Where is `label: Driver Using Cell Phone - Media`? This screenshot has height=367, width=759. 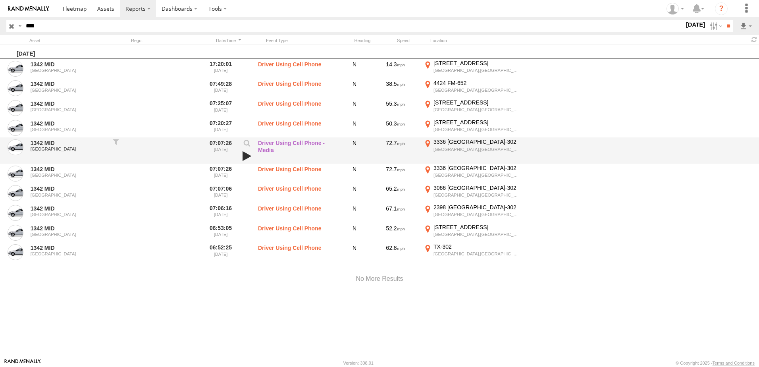
label: Driver Using Cell Phone - Media is located at coordinates (298, 150).